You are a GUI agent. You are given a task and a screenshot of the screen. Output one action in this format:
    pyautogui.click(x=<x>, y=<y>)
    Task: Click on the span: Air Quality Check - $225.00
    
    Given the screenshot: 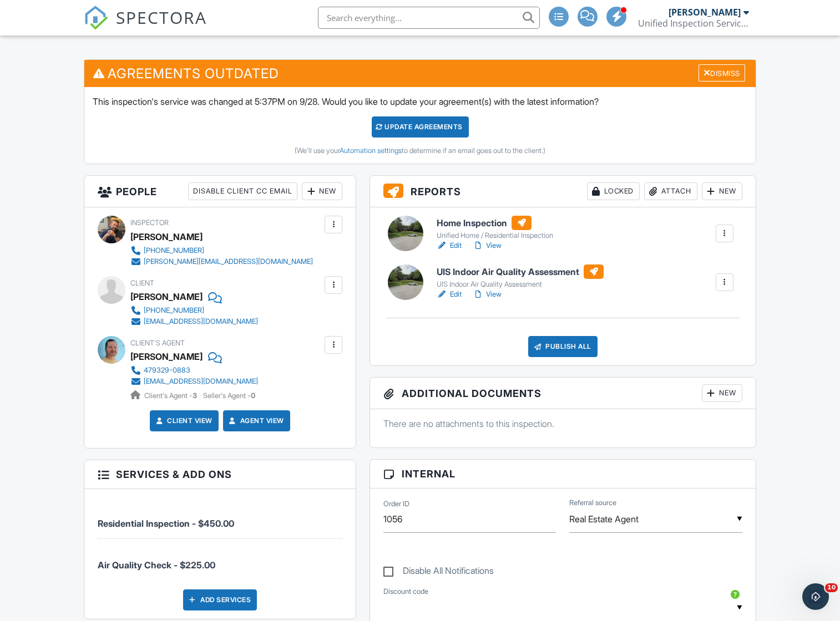 What is the action you would take?
    pyautogui.click(x=156, y=565)
    